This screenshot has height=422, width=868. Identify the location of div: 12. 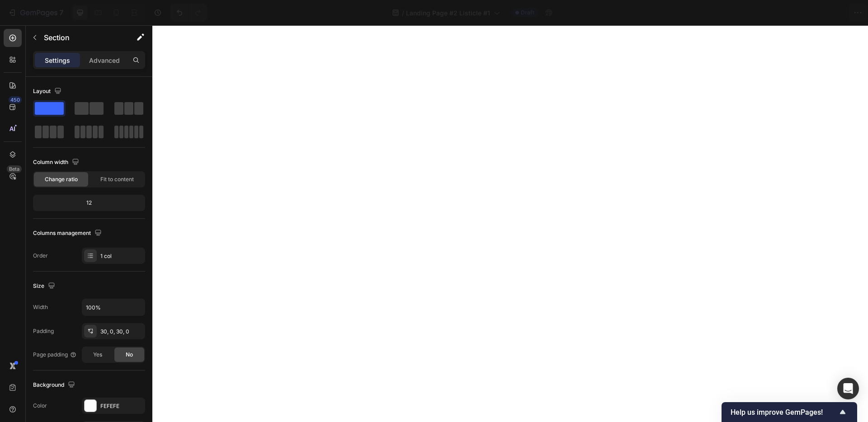
(89, 203).